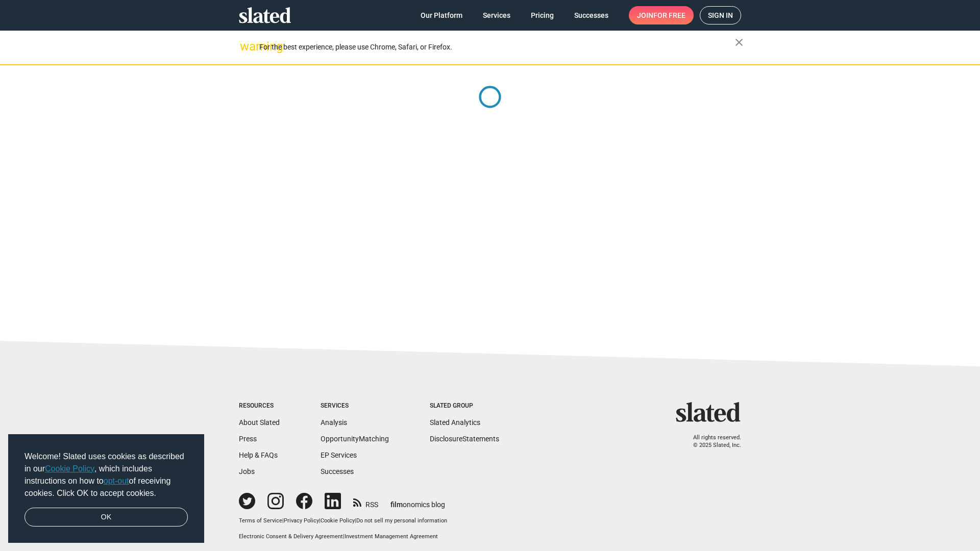  What do you see at coordinates (365, 501) in the screenshot?
I see `a: RSS` at bounding box center [365, 501].